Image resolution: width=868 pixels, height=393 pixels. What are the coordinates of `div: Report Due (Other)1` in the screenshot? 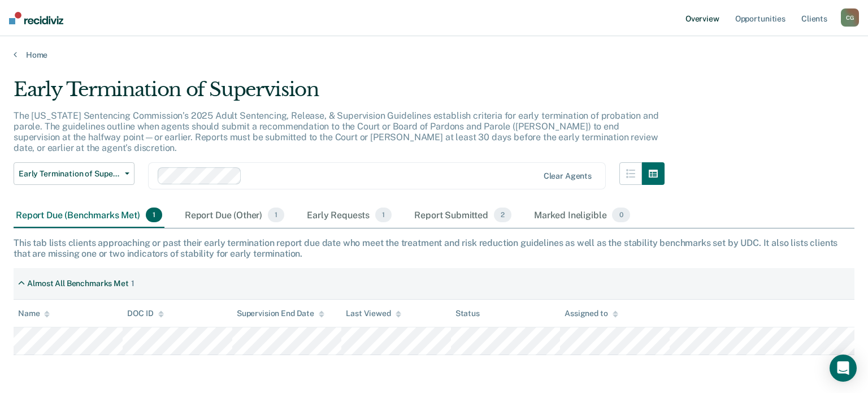 It's located at (235, 215).